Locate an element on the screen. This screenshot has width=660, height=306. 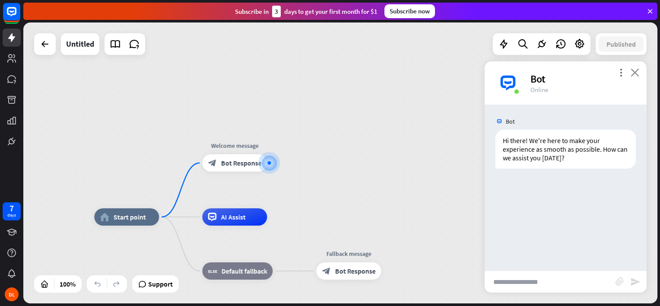
div: Fallback message is located at coordinates (349, 254).